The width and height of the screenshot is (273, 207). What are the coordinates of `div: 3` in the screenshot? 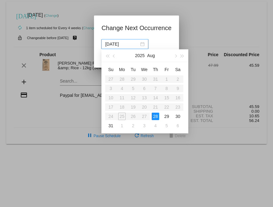 It's located at (144, 126).